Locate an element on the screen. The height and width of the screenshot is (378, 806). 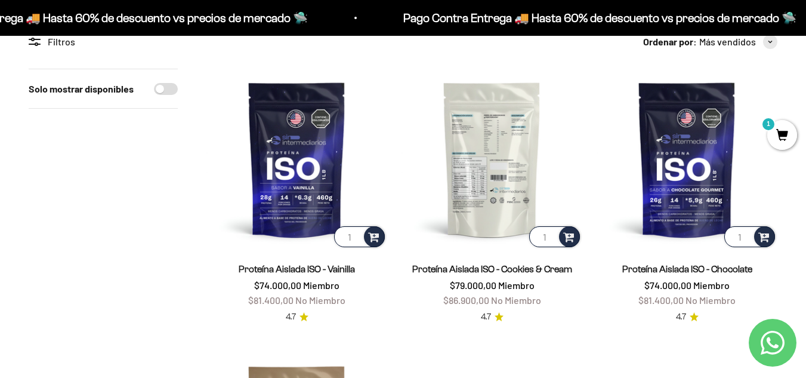
a: Proteína Aislada ISO - Cookies & Cream is located at coordinates (492, 269).